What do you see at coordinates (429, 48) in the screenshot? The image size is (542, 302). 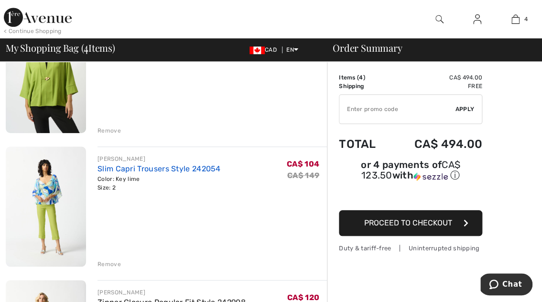 I see `div: Order Summary` at bounding box center [429, 48].